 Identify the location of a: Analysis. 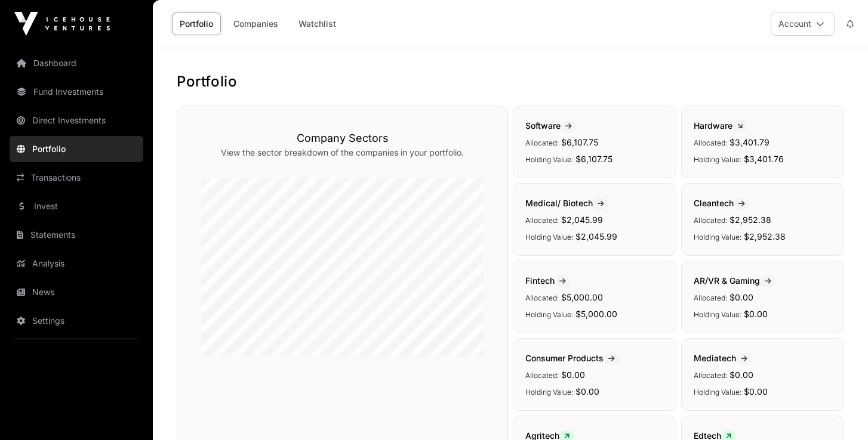
(76, 264).